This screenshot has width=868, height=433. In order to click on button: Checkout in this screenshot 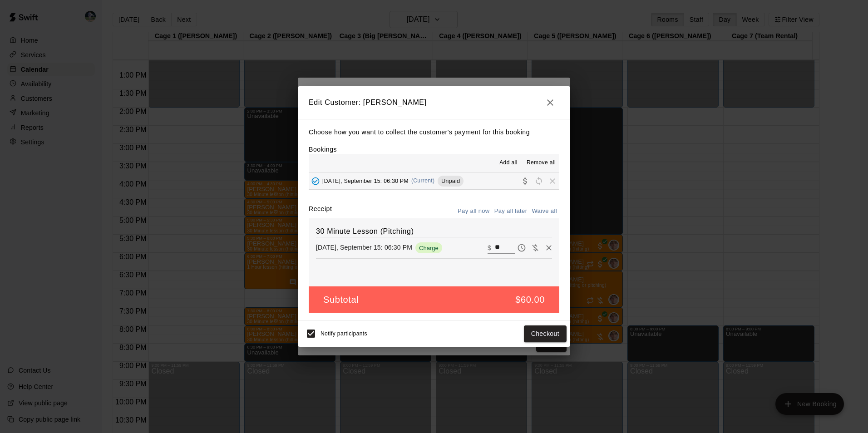, I will do `click(545, 333)`.